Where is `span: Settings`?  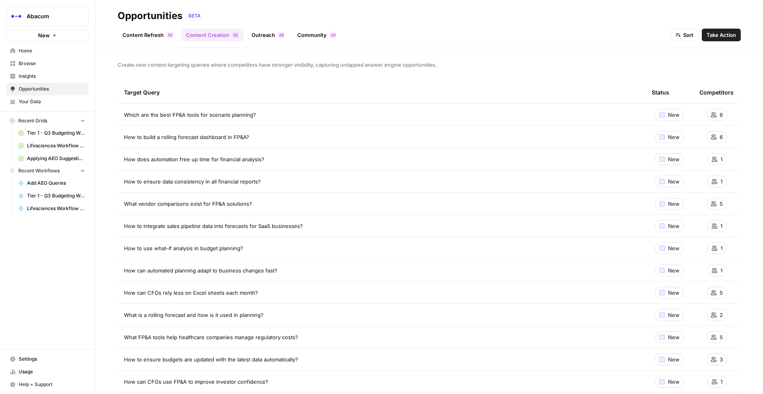 span: Settings is located at coordinates (52, 359).